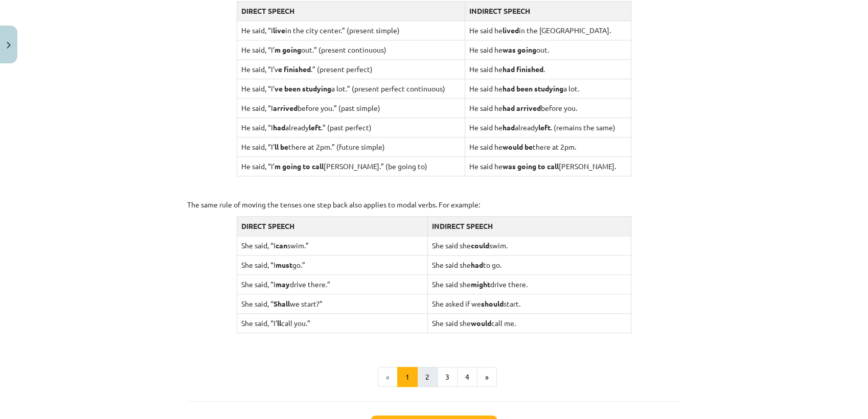 The image size is (868, 419). I want to click on strong: must, so click(283, 264).